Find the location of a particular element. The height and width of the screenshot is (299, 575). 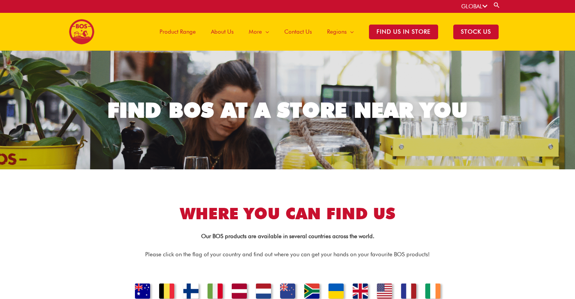

span: Product Range is located at coordinates (178, 32).